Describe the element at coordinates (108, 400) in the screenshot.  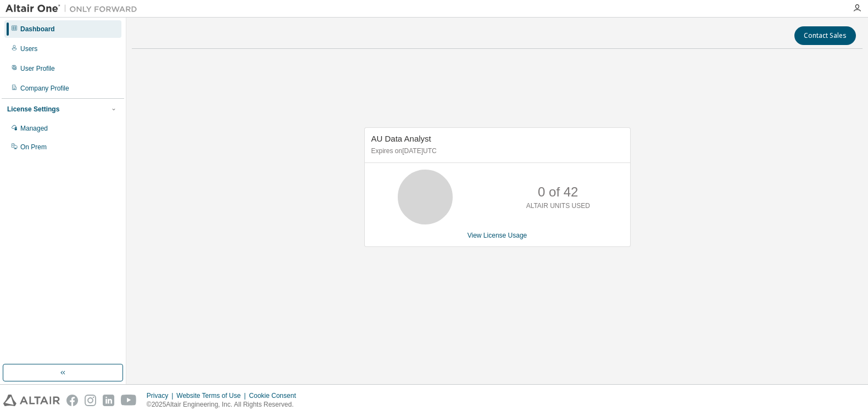
I see `img: linkedin.svg` at that location.